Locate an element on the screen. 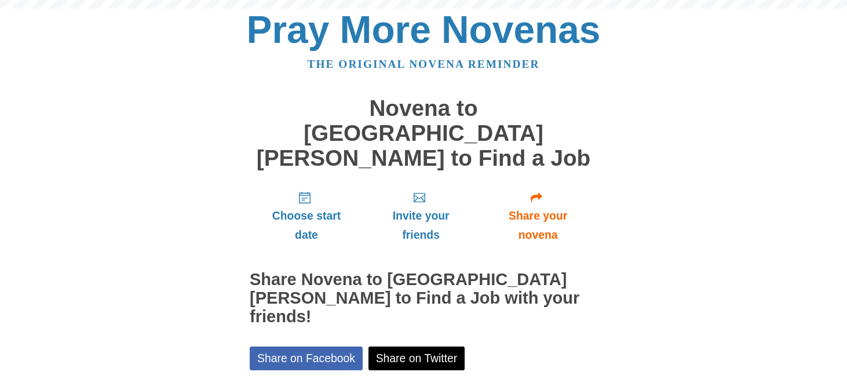 The image size is (847, 390). a: Share your novena is located at coordinates (537, 216).